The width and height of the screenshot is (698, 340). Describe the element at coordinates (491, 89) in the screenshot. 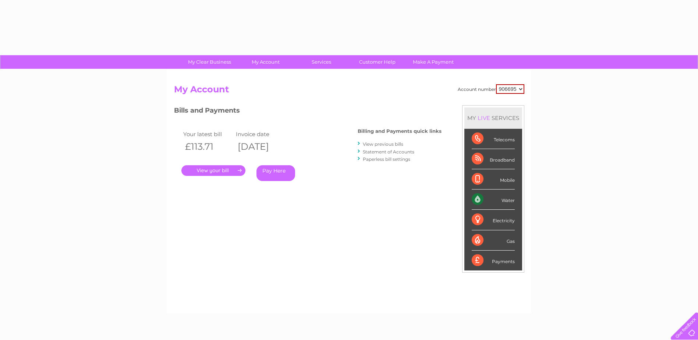

I see `div: Account number` at that location.